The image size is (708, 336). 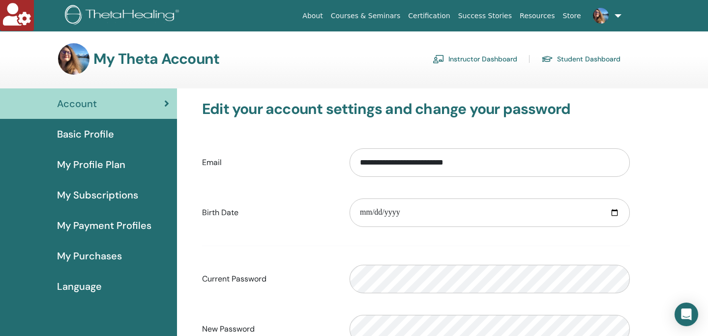 I want to click on a: Courses & Seminars, so click(x=366, y=16).